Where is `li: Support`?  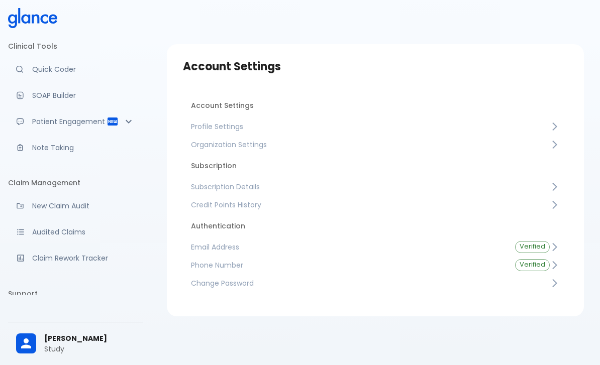
li: Support is located at coordinates (75, 294).